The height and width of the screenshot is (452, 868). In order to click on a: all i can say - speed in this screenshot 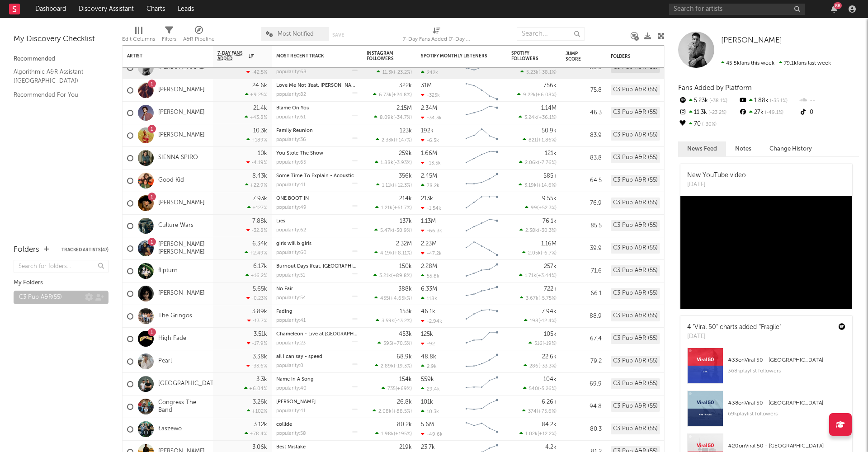, I will do `click(299, 357)`.